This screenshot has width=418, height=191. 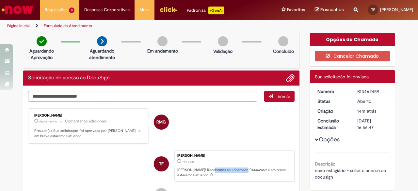 What do you see at coordinates (102, 54) in the screenshot?
I see `p: Aguardando atendimento` at bounding box center [102, 54].